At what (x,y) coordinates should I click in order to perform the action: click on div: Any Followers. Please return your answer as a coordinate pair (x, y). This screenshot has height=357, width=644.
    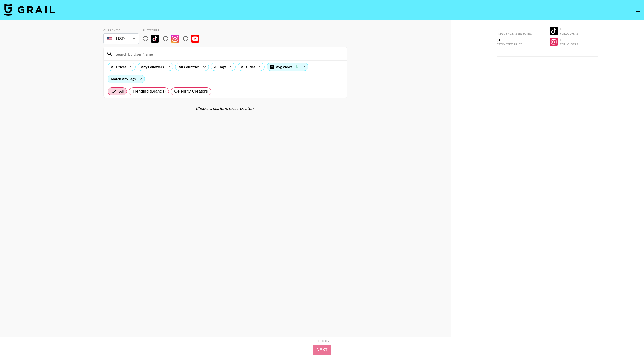
    Looking at the image, I should click on (151, 67).